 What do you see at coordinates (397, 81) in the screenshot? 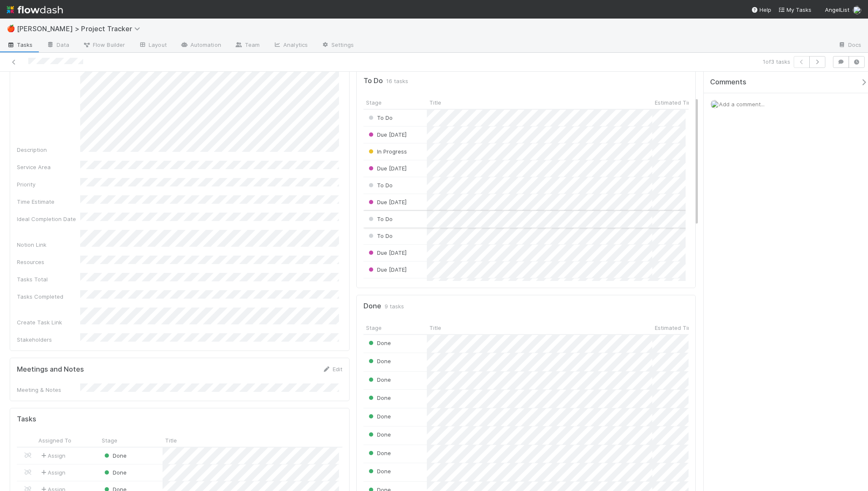
I see `span: 16 tasks` at bounding box center [397, 81].